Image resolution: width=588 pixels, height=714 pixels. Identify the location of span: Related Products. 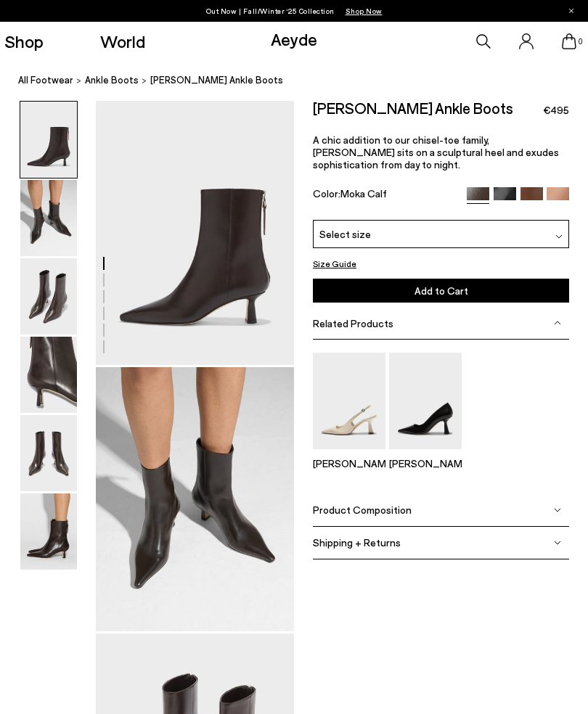
(353, 323).